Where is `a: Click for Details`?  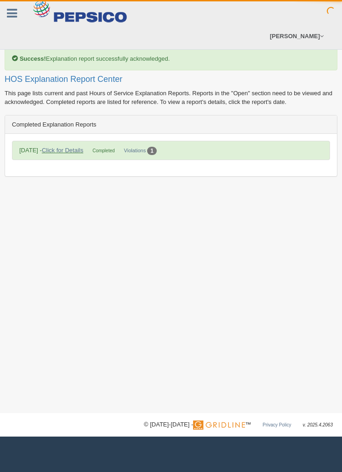 a: Click for Details is located at coordinates (63, 150).